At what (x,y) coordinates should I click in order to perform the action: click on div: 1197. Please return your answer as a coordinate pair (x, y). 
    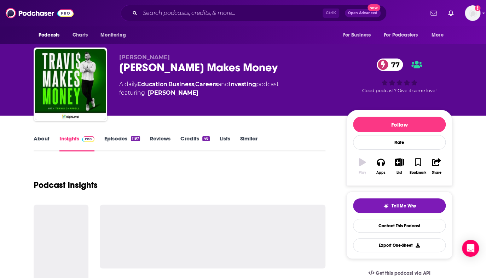
    Looking at the image, I should click on (136, 138).